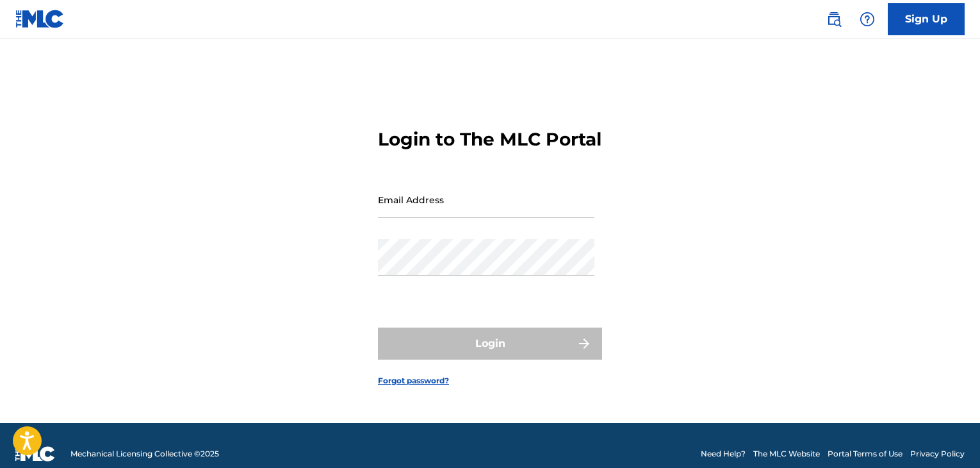 The image size is (980, 468). I want to click on a: The MLC Website, so click(787, 453).